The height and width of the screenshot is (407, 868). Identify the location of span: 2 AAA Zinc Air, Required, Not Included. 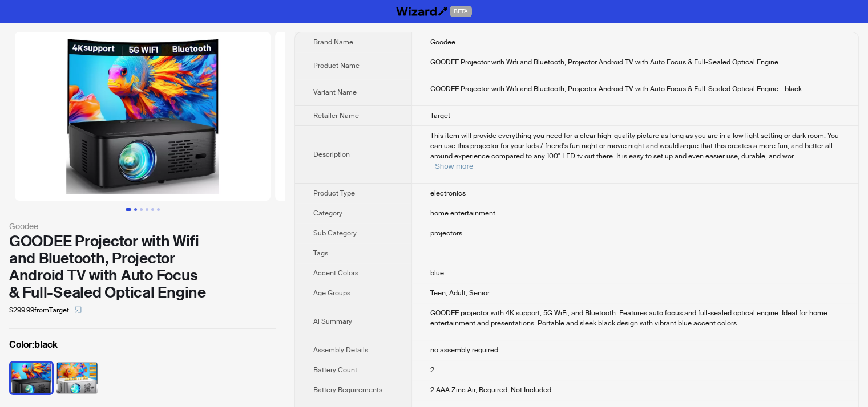
(491, 390).